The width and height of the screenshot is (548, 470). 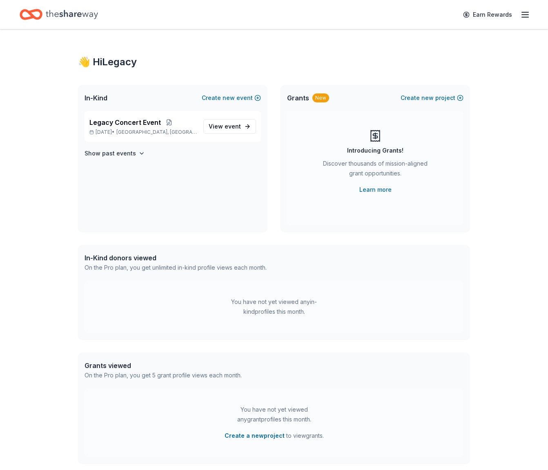 What do you see at coordinates (175, 258) in the screenshot?
I see `div: In-Kind donors viewed` at bounding box center [175, 258].